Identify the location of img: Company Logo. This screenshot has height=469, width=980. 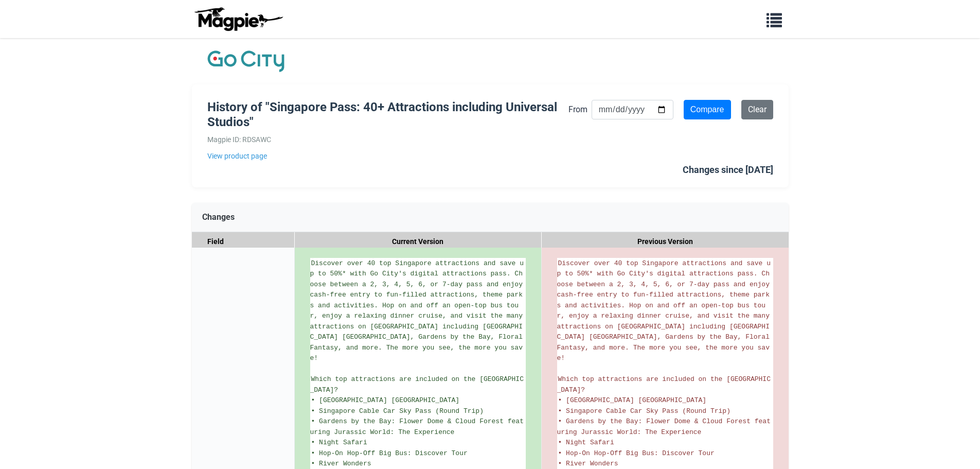
(246, 61).